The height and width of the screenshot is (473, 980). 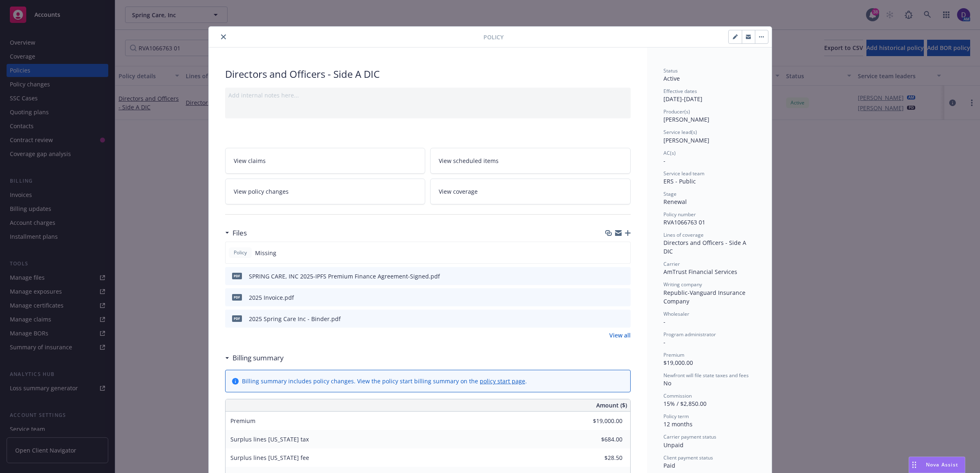 What do you see at coordinates (670, 71) in the screenshot?
I see `span: Status` at bounding box center [670, 71].